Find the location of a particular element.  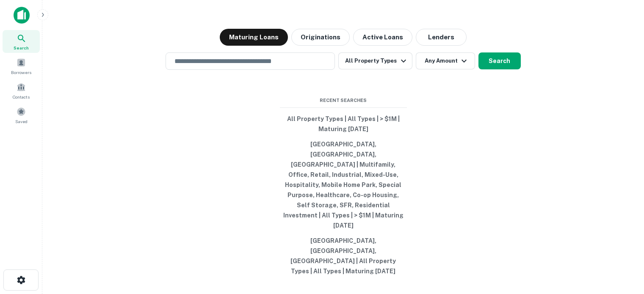

button: Any Amount is located at coordinates (445, 61).